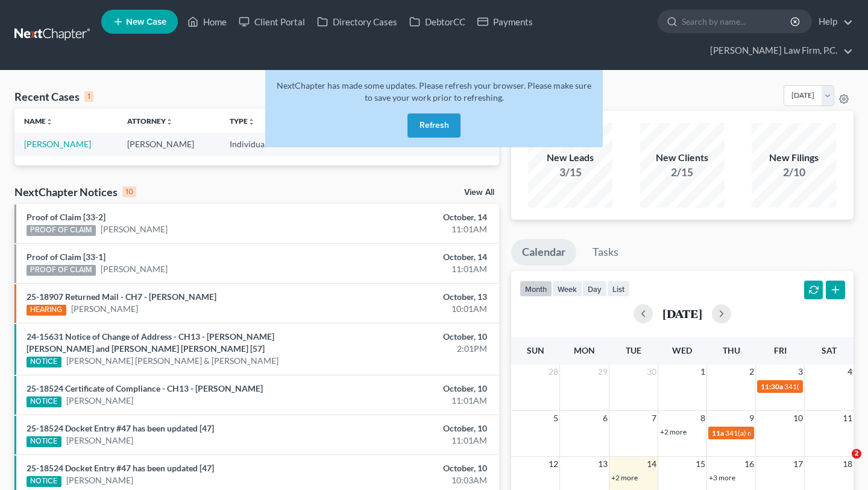 The width and height of the screenshot is (868, 490). I want to click on span: 11:30a, so click(772, 386).